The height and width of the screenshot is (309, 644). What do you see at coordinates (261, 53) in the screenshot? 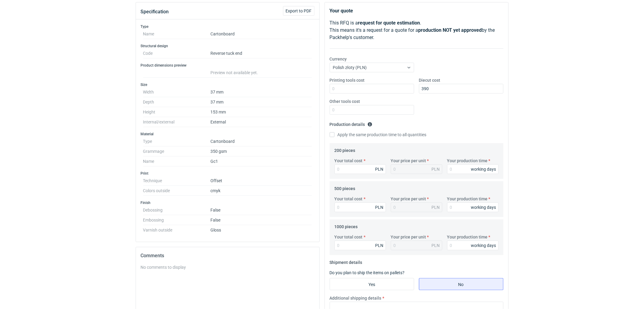
I see `dd: Reverse tuck end` at bounding box center [261, 53].